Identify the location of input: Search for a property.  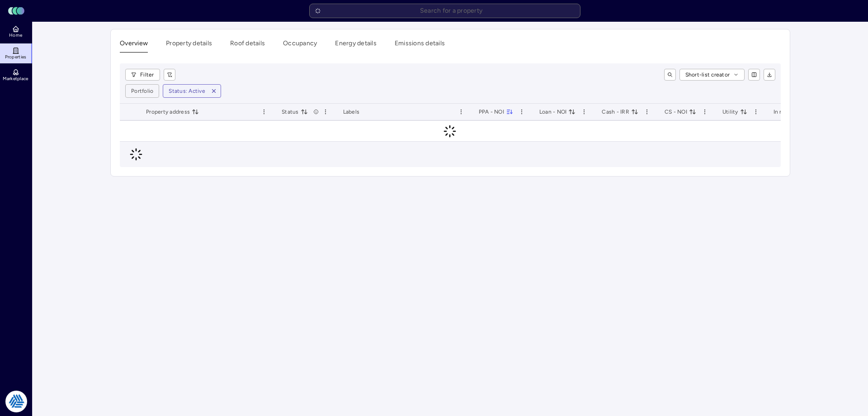
(445, 11).